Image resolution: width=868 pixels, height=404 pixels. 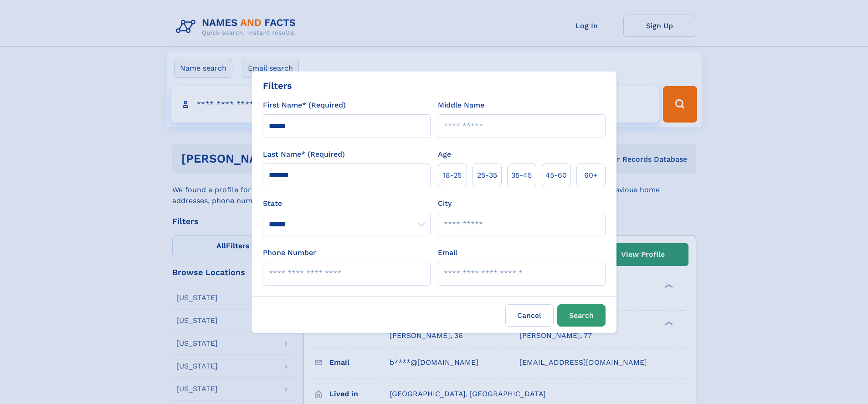 What do you see at coordinates (529, 315) in the screenshot?
I see `label: Cancel` at bounding box center [529, 315].